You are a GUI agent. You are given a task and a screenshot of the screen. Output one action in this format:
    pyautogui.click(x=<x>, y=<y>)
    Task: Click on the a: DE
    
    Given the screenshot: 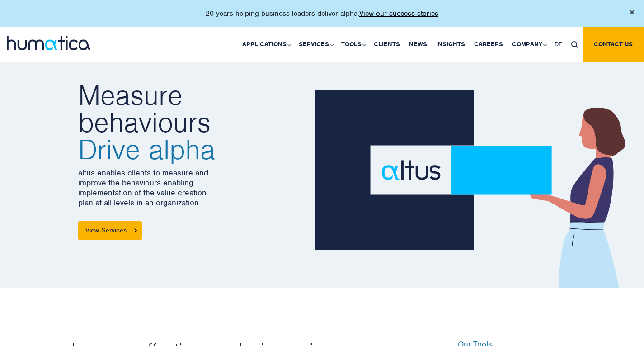 What is the action you would take?
    pyautogui.click(x=558, y=44)
    